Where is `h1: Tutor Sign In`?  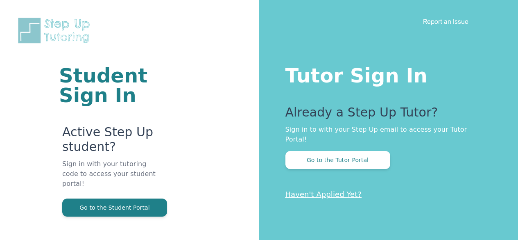 h1: Tutor Sign In is located at coordinates (386, 74).